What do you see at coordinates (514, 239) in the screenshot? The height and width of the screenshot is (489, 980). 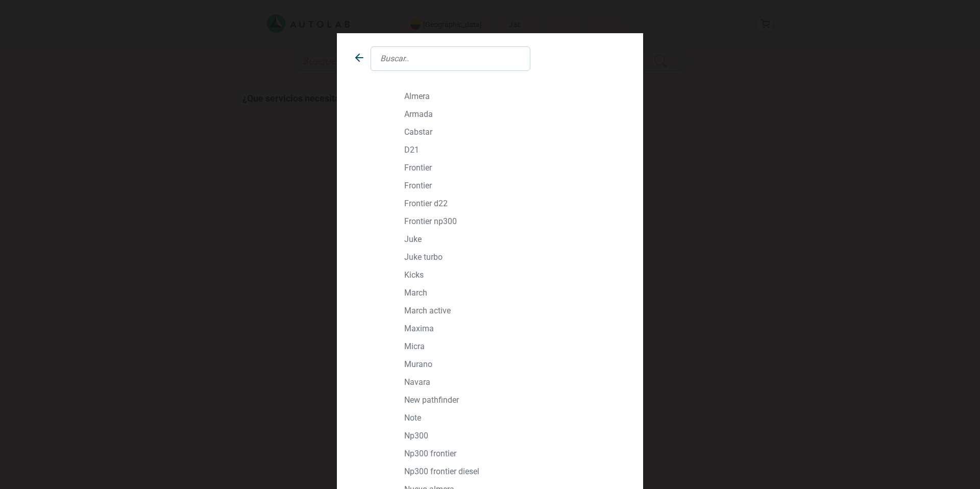 I see `p: JUKE` at bounding box center [514, 239].